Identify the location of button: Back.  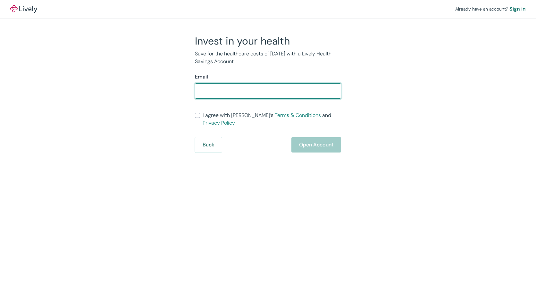
(208, 145).